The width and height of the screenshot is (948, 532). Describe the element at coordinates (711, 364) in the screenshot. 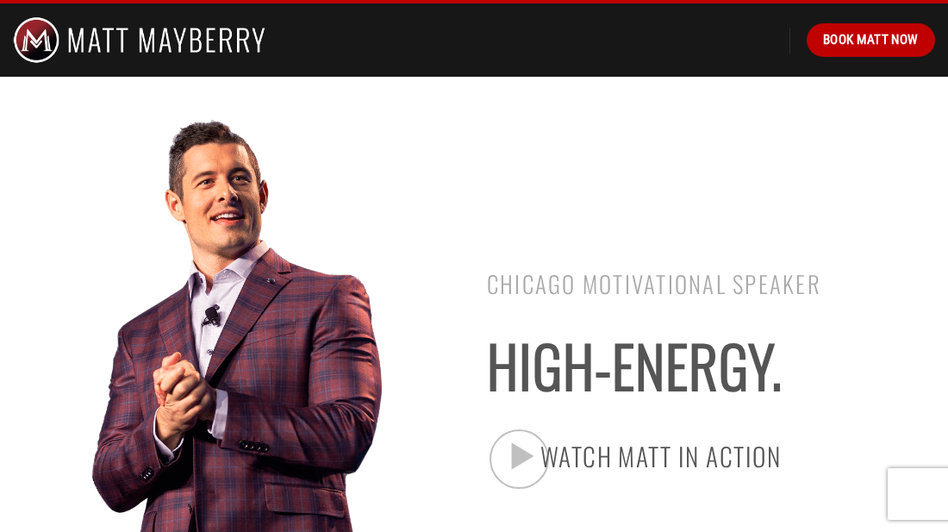

I see `h2: High-Energy.` at that location.